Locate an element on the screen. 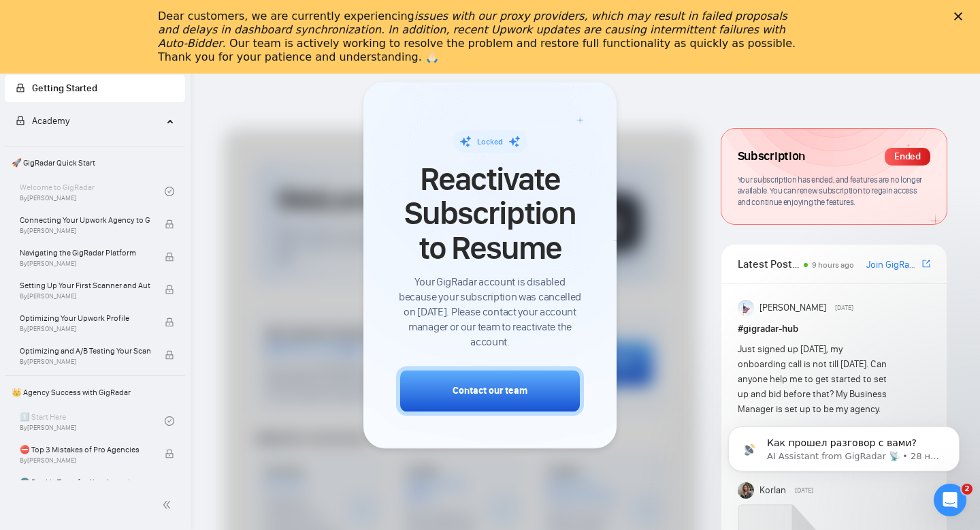 The height and width of the screenshot is (530, 980). li: Getting Started is located at coordinates (95, 89).